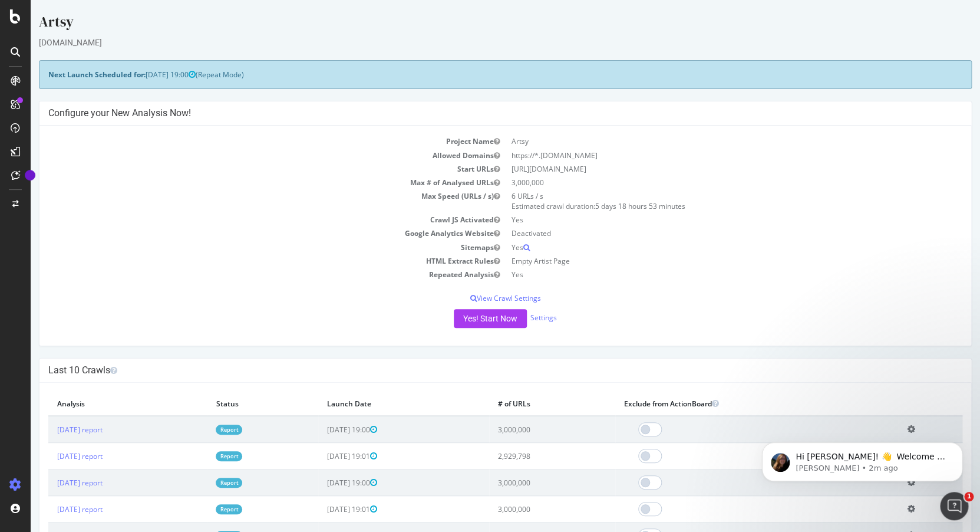 The height and width of the screenshot is (532, 980). Describe the element at coordinates (610, 205) in the screenshot. I see `span: 5 days 18 hours 53 minutes` at that location.